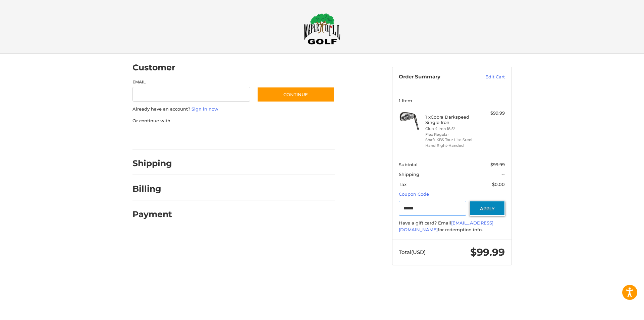  Describe the element at coordinates (452, 226) in the screenshot. I see `div: Have a gift card? Email for redemption info.` at that location.